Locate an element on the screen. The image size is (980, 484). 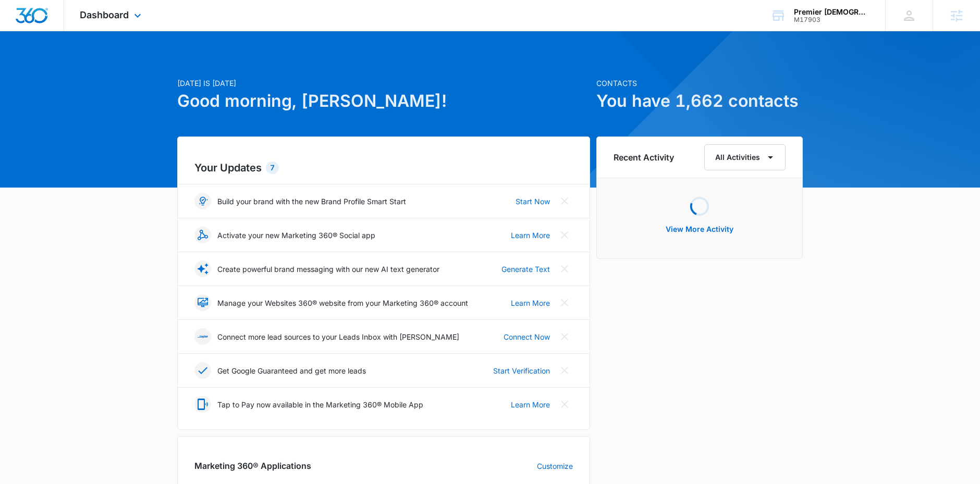
p: Tap to Pay now available in the Marketing 360® Mobile App is located at coordinates (320, 405).